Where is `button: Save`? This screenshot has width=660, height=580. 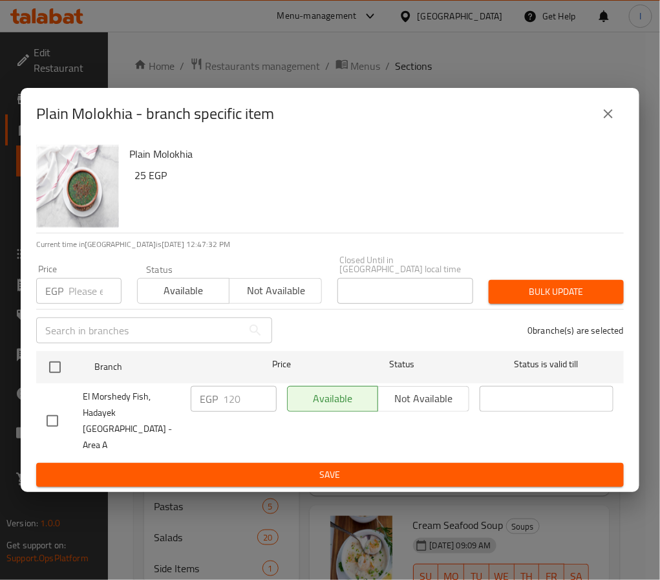
button: Save is located at coordinates (330, 475).